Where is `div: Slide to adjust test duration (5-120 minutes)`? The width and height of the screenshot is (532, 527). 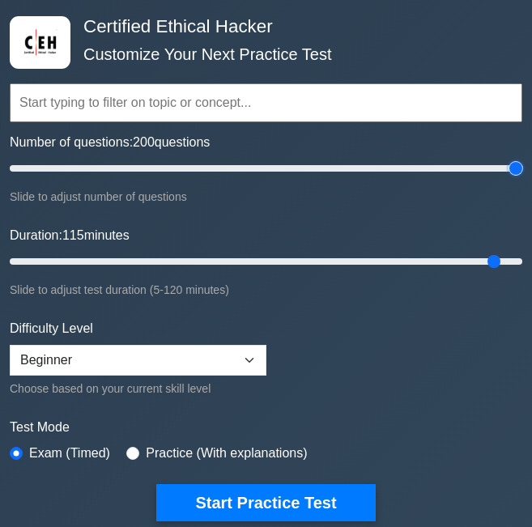 div: Slide to adjust test duration (5-120 minutes) is located at coordinates (266, 290).